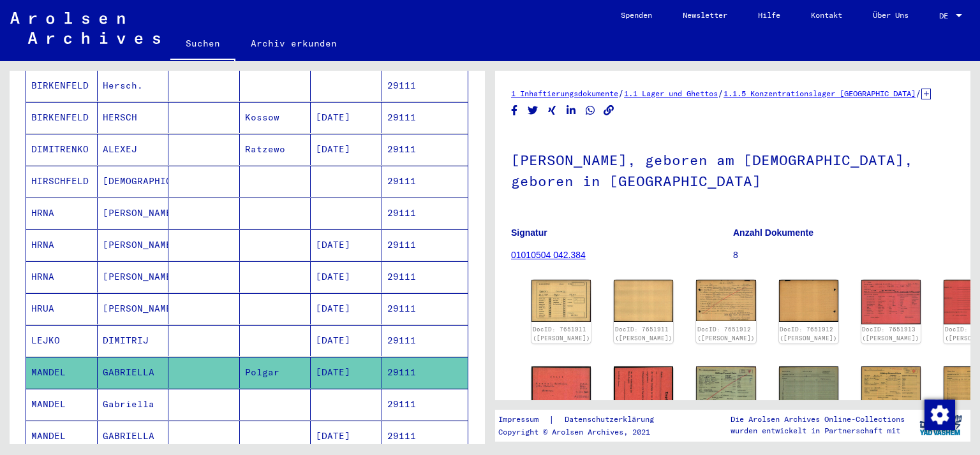 The image size is (980, 455). I want to click on mat-cell: Hersch., so click(133, 85).